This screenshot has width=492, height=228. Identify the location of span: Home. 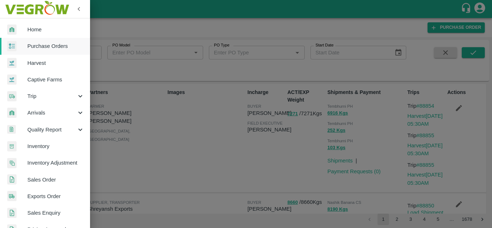
(56, 30).